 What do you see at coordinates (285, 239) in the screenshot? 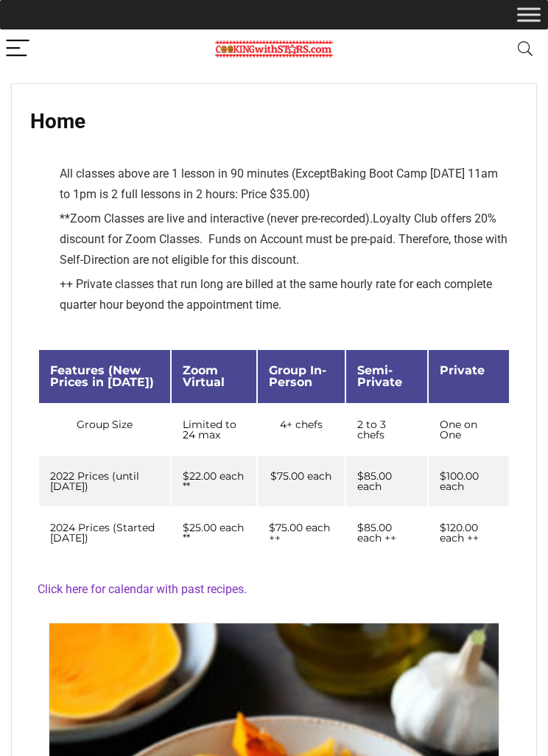
I see `li: ** Loyalty Club offers 20% discount for Zoom Classes. Funds on Account must be pre-paid. Therefor...` at bounding box center [285, 239].